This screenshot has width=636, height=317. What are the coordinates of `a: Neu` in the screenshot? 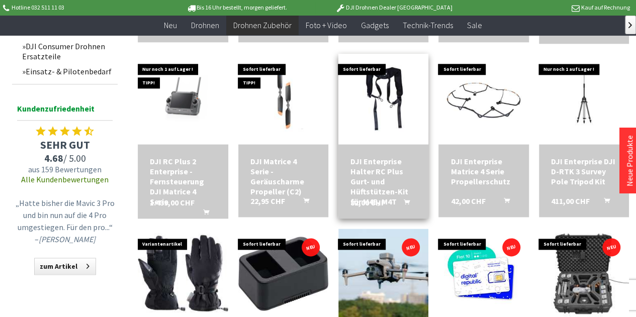 It's located at (171, 25).